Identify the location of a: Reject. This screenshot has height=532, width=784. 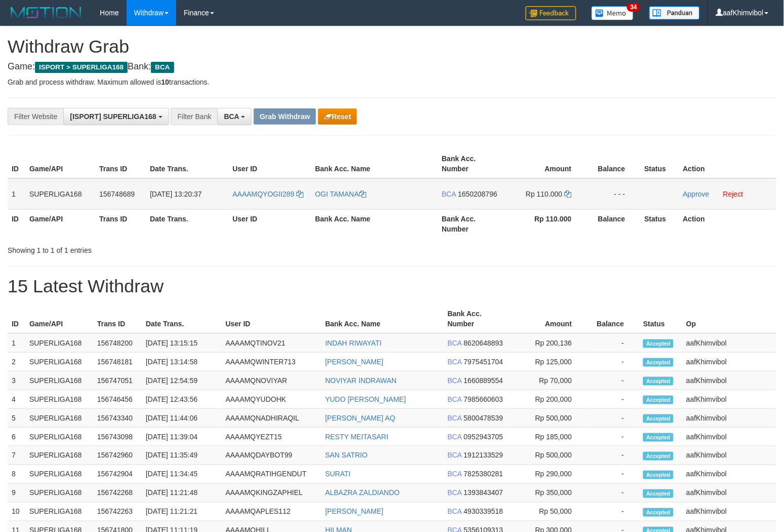
(733, 194).